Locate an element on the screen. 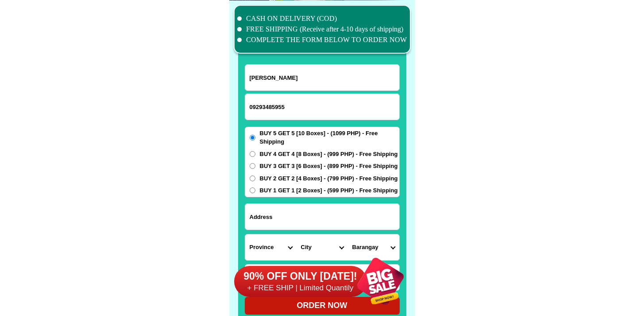 Image resolution: width=644 pixels, height=316 pixels. h6: + FREE SHIP | Limited Quantily is located at coordinates (300, 288).